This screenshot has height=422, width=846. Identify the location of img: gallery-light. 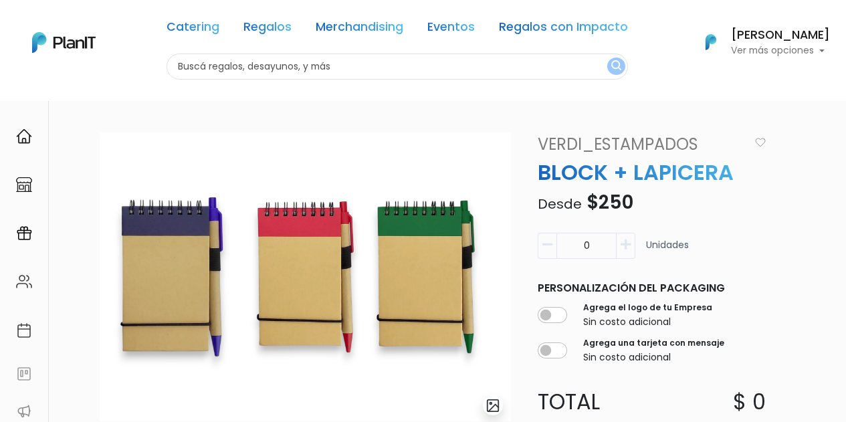
(493, 405).